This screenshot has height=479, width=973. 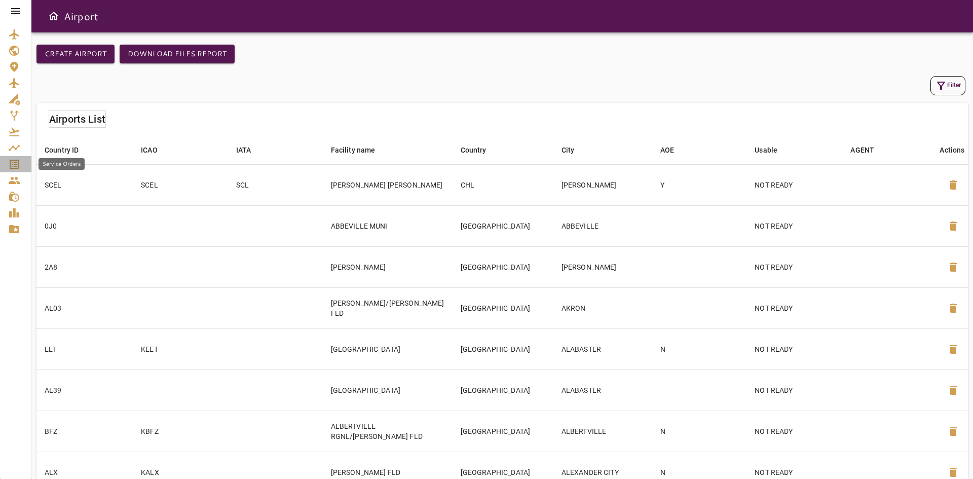 I want to click on td: BFZ, so click(x=85, y=431).